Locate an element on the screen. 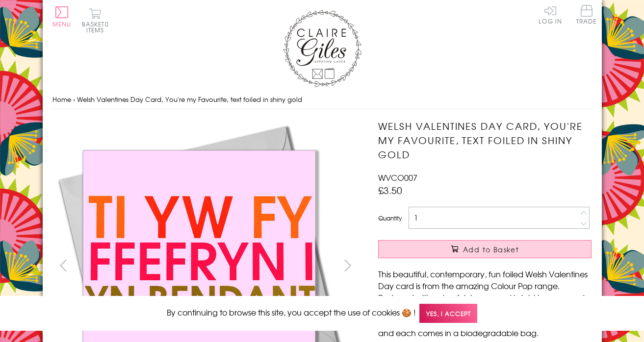 The image size is (644, 342). span: £3.50 is located at coordinates (390, 190).